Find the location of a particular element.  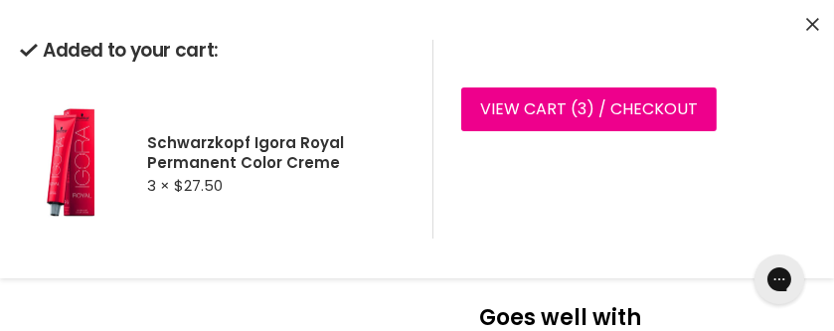

span: $27.50 is located at coordinates (198, 185).